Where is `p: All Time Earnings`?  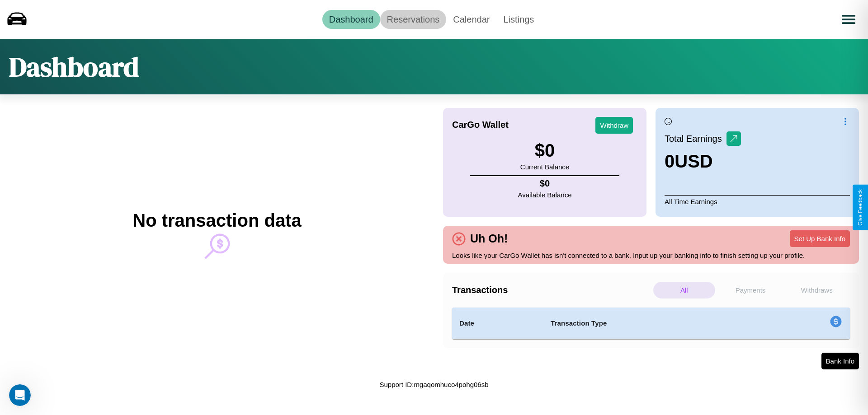 p: All Time Earnings is located at coordinates (757, 201).